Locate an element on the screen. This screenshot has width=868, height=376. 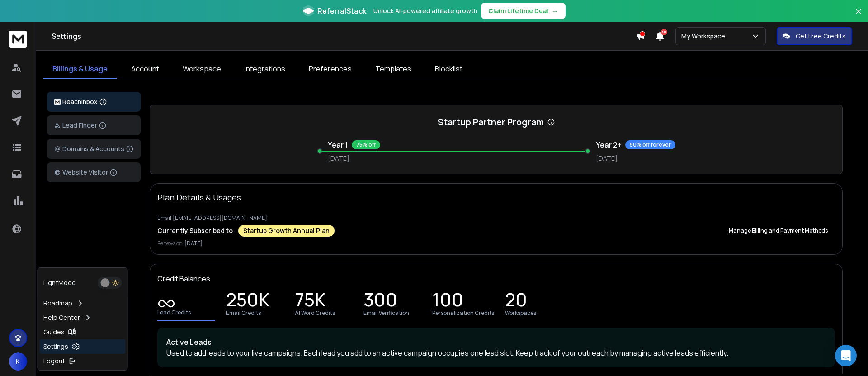
button: K is located at coordinates (18, 362).